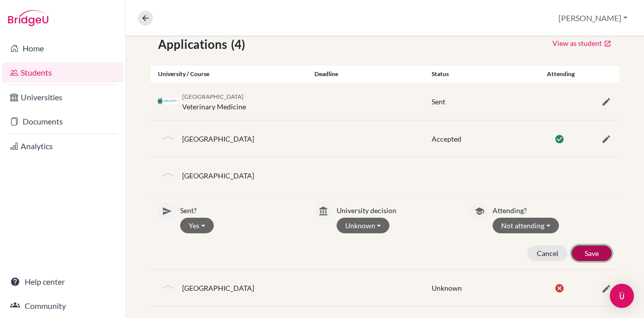 This screenshot has width=644, height=318. Describe the element at coordinates (62, 306) in the screenshot. I see `a: Community` at that location.